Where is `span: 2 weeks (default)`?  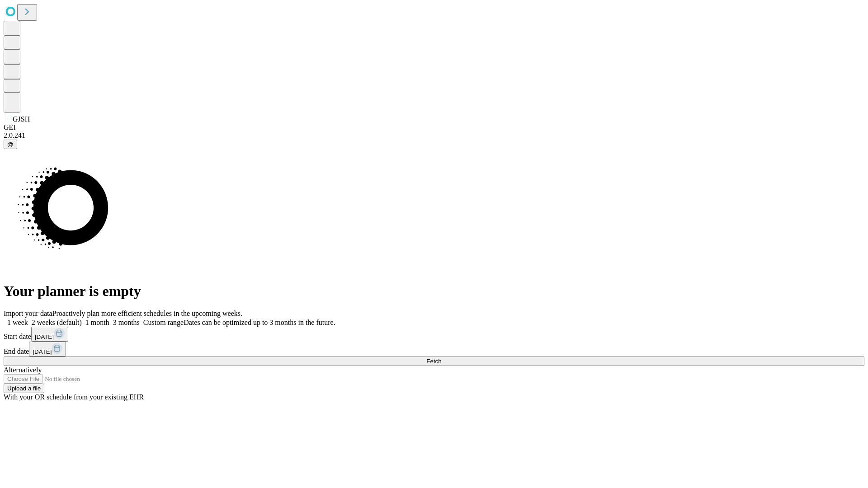
span: 2 weeks (default) is located at coordinates (57, 322).